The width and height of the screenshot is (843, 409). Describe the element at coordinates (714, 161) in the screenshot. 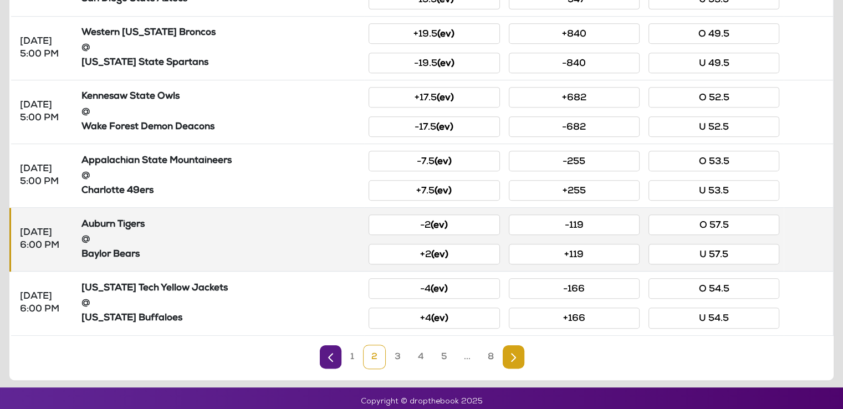

I see `button: O 53.5` at that location.